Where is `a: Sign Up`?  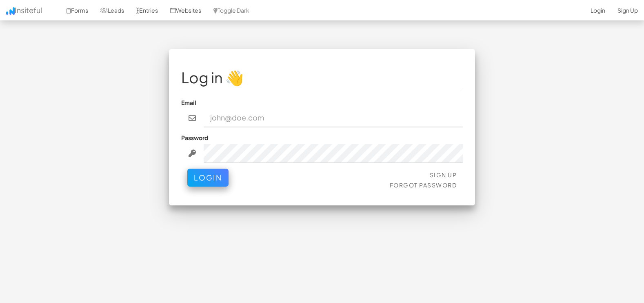
a: Sign Up is located at coordinates (443, 175).